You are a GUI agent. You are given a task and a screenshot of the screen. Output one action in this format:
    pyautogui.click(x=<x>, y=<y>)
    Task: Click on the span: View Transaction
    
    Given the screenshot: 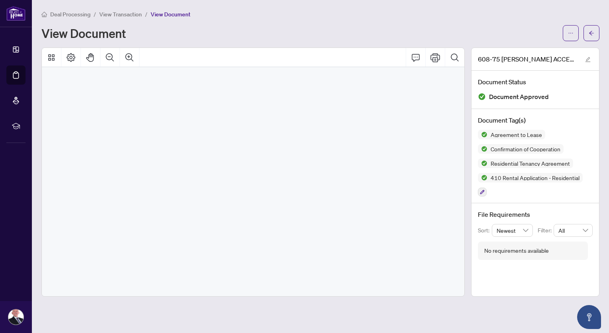 What is the action you would take?
    pyautogui.click(x=120, y=14)
    